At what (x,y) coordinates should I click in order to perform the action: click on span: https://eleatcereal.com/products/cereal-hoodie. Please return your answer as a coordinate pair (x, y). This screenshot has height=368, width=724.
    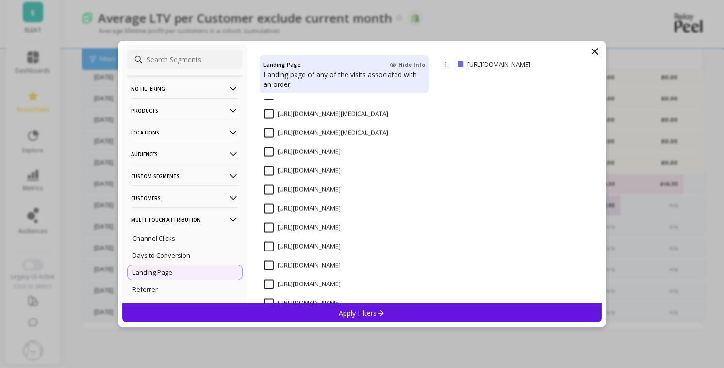
    Looking at the image, I should click on (302, 285).